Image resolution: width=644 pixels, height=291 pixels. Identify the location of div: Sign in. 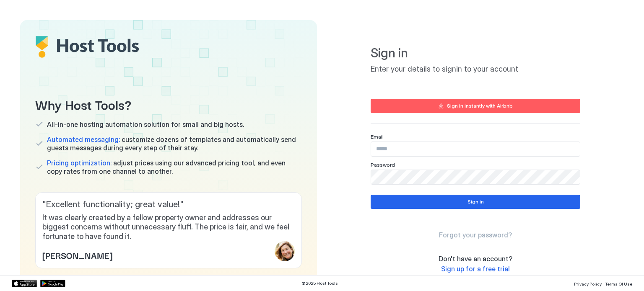
(476, 202).